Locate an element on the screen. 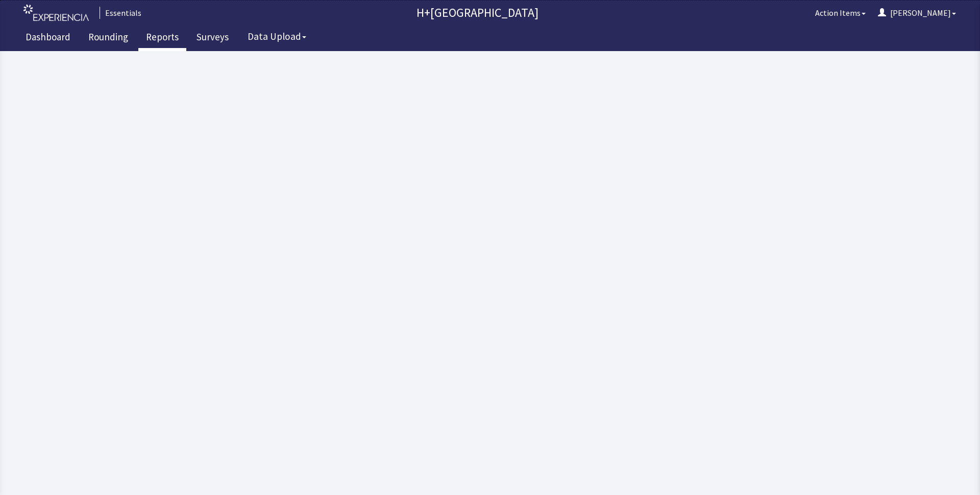 Image resolution: width=980 pixels, height=495 pixels. button: Action Items is located at coordinates (840, 13).